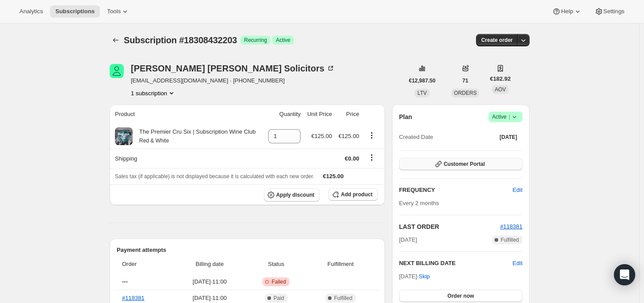 This screenshot has width=644, height=303. What do you see at coordinates (624, 275) in the screenshot?
I see `div: Open Intercom Messenger` at bounding box center [624, 275].